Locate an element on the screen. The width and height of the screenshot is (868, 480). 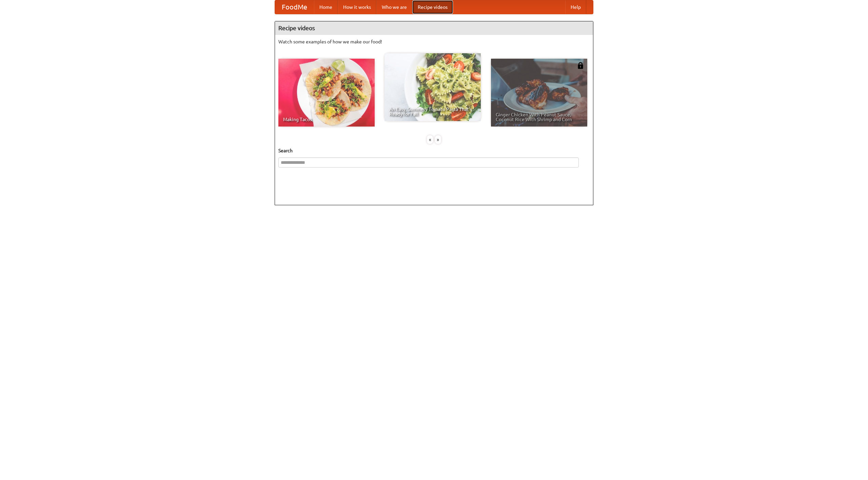
span: An Easy, Summery Tomato Pasta That's Ready for Fall is located at coordinates (433, 111).